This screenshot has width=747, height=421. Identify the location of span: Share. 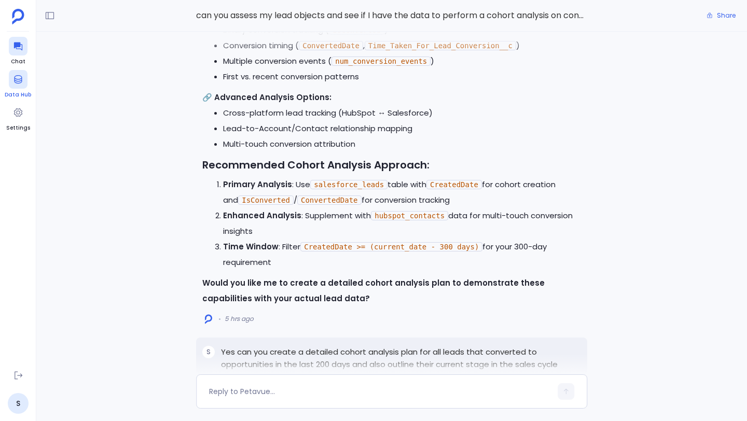
(726, 16).